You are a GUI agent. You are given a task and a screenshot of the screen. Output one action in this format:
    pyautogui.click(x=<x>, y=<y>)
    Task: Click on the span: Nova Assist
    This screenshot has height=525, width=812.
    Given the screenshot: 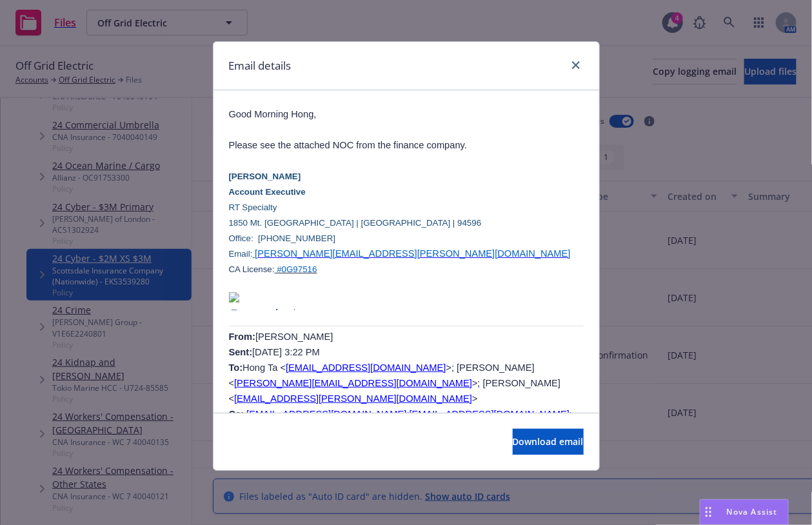 What is the action you would take?
    pyautogui.click(x=752, y=511)
    